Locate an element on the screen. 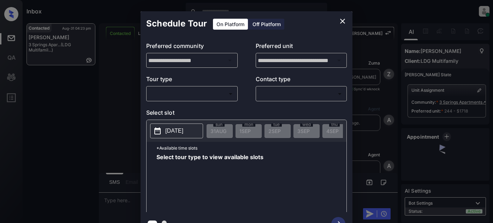 This screenshot has width=493, height=223. p: *Available time slots is located at coordinates (251, 148).